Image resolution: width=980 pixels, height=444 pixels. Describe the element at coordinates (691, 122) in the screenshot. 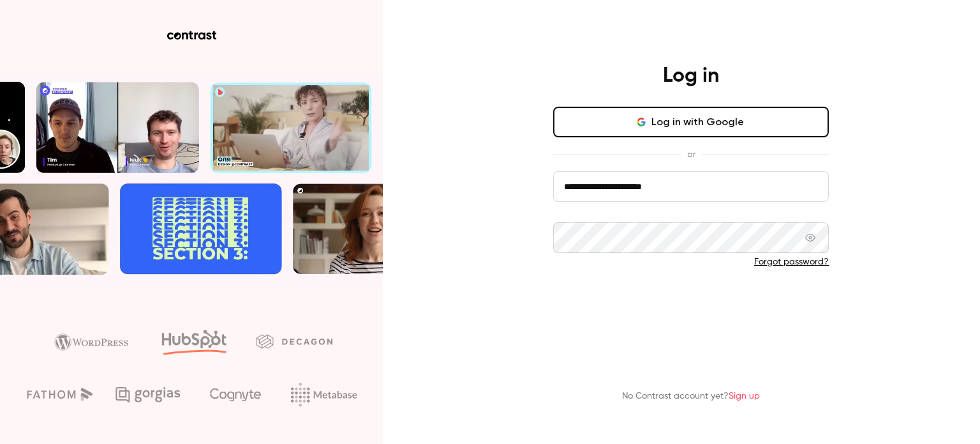

I see `button: Log in with Google` at that location.